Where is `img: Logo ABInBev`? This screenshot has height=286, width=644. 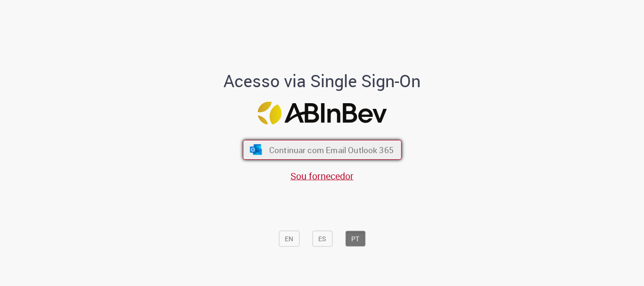 img: Logo ABInBev is located at coordinates (322, 113).